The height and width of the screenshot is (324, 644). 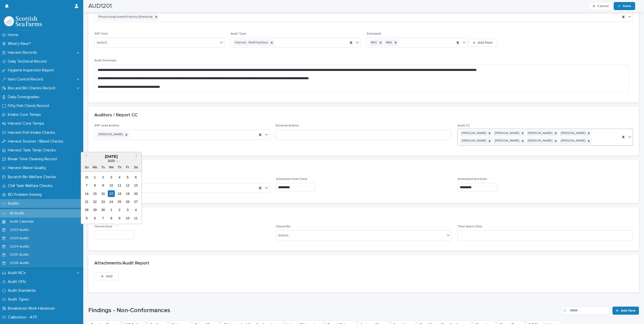 I want to click on div: Choose Monday, September 1st, 2025, so click(x=95, y=178).